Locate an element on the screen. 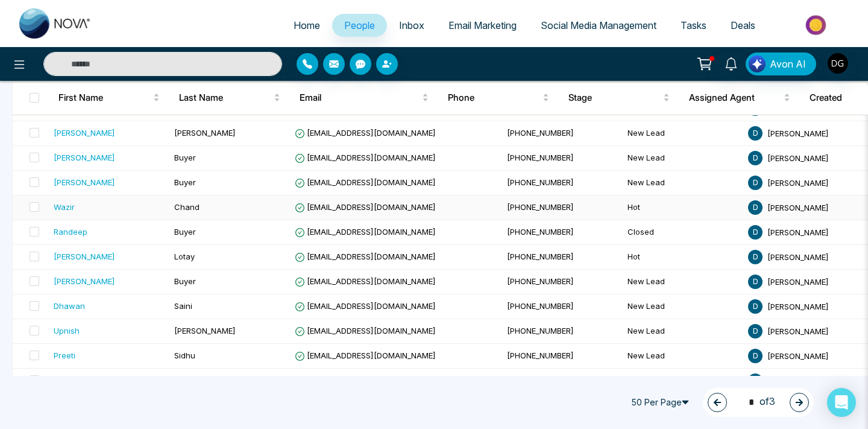 This screenshot has width=868, height=429. img: Nova CRM Logo is located at coordinates (55, 24).